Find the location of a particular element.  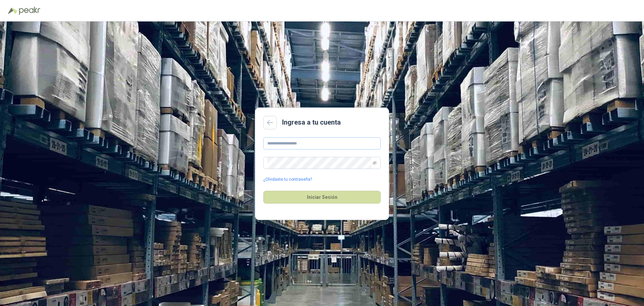

img: Logo is located at coordinates (13, 11).